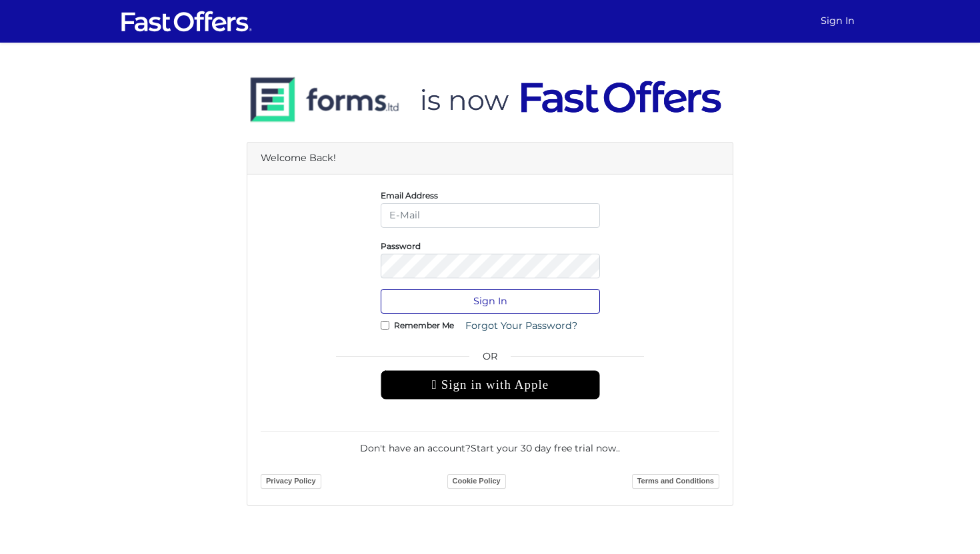  What do you see at coordinates (476, 482) in the screenshot?
I see `a: Cookie Policy` at bounding box center [476, 482].